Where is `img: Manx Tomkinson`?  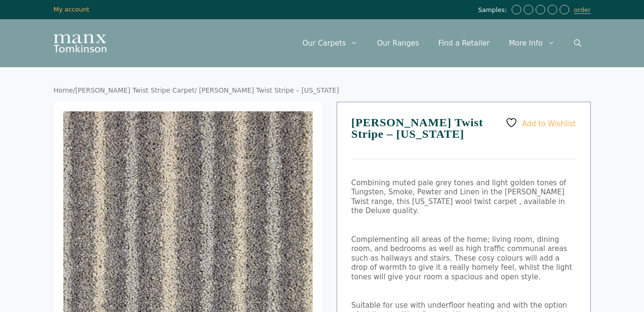
img: Manx Tomkinson is located at coordinates (80, 43).